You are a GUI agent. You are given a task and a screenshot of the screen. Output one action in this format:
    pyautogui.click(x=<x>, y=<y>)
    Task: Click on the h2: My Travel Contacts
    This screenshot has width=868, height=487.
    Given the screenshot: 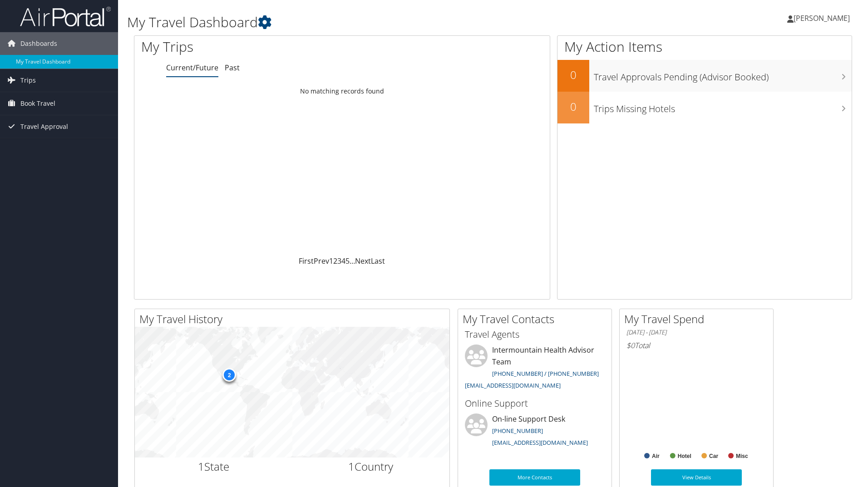 What is the action you would take?
    pyautogui.click(x=537, y=319)
    